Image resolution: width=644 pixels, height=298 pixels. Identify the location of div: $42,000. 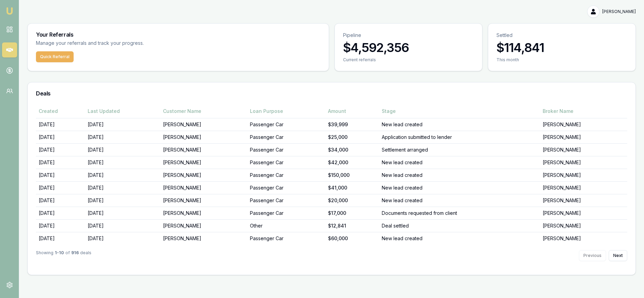
(352, 163).